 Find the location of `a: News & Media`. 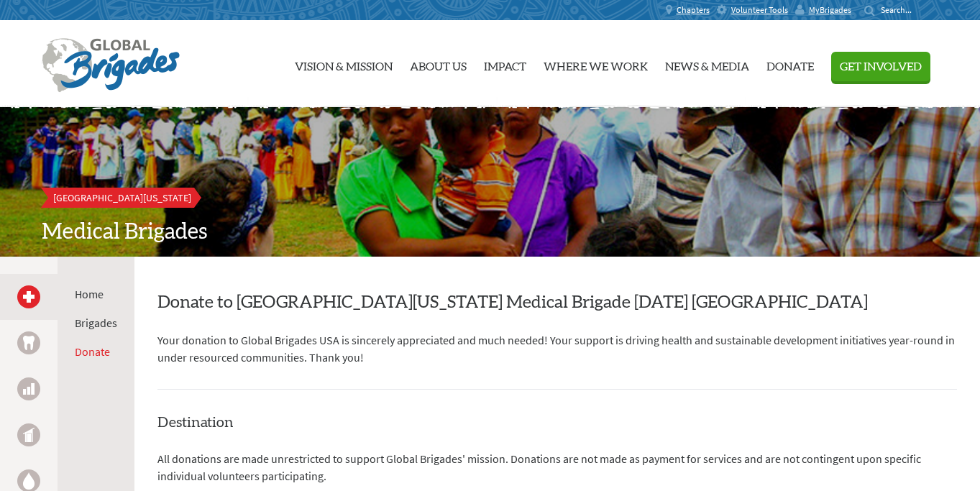

a: News & Media is located at coordinates (707, 64).